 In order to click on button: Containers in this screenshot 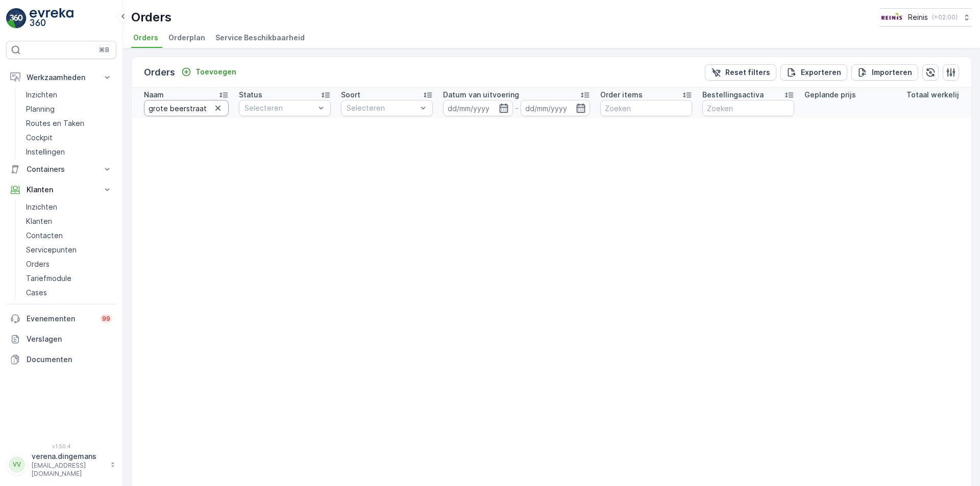, I will do `click(61, 169)`.